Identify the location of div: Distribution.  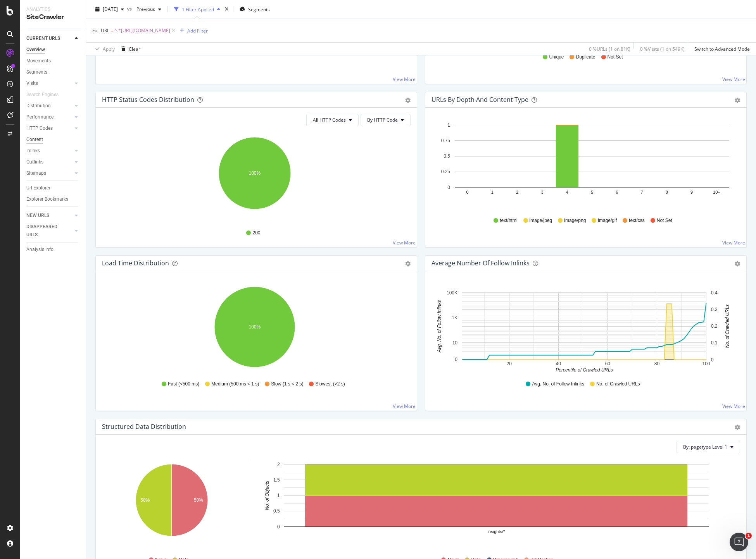
(38, 105).